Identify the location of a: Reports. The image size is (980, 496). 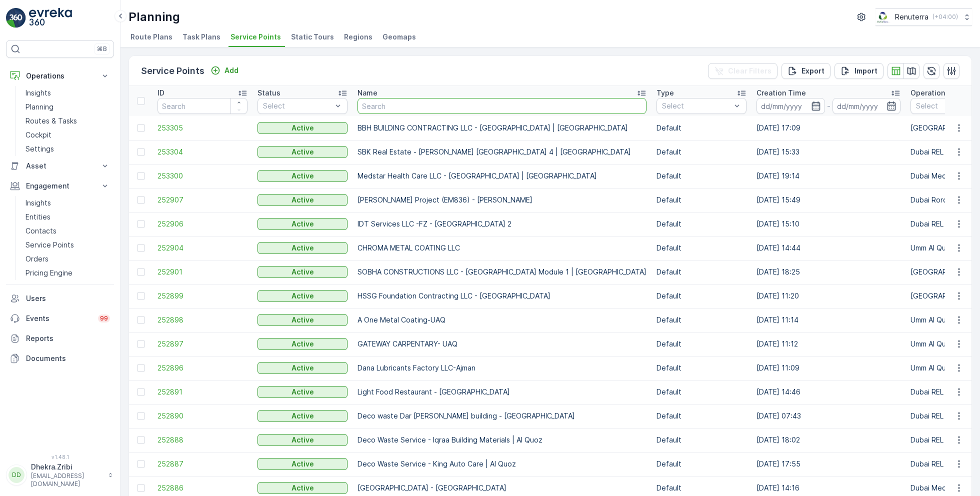
(60, 338).